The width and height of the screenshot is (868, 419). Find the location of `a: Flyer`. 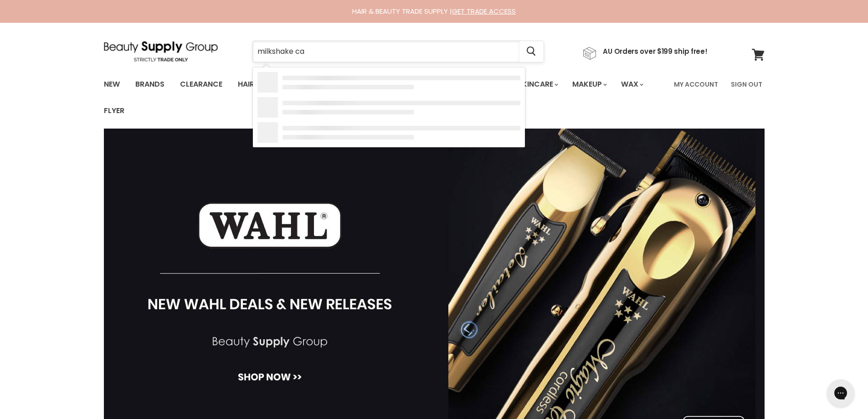

a: Flyer is located at coordinates (114, 111).